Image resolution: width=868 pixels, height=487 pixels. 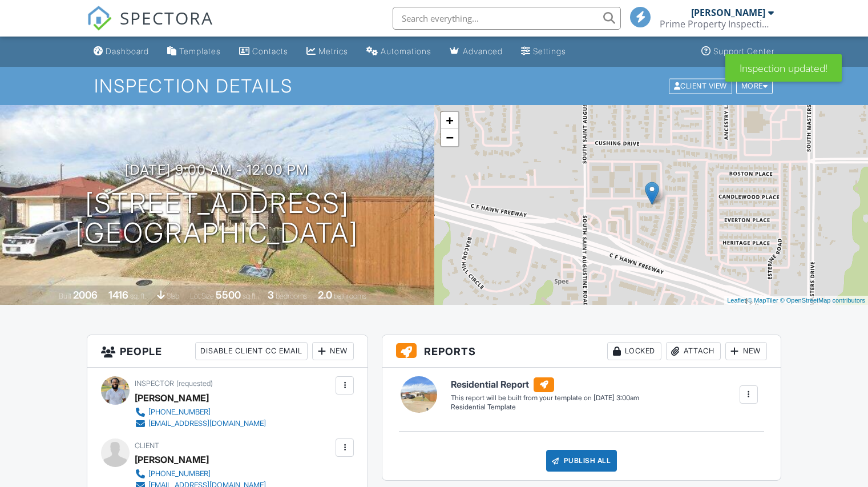 What do you see at coordinates (249, 295) in the screenshot?
I see `span: sq.ft.` at bounding box center [249, 295].